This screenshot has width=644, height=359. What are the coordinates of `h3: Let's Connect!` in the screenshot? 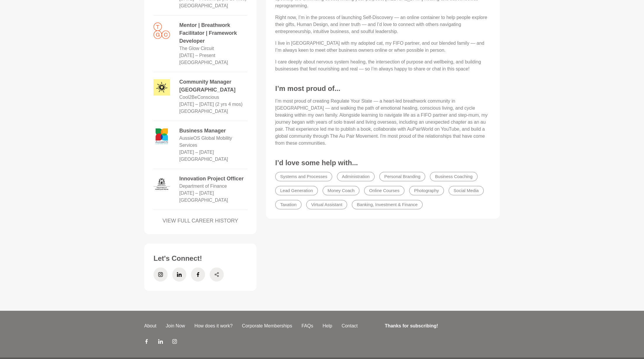 It's located at (201, 258).